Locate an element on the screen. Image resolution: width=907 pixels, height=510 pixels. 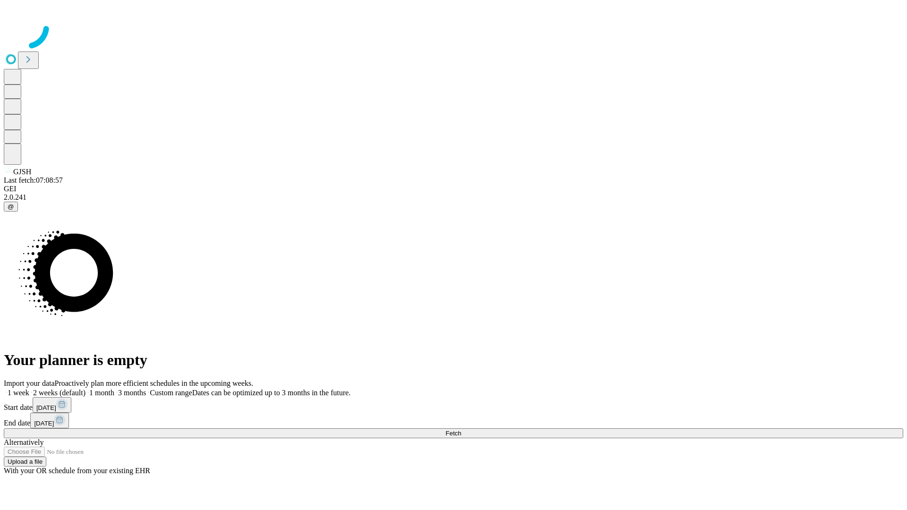
div: Start date is located at coordinates (454, 405).